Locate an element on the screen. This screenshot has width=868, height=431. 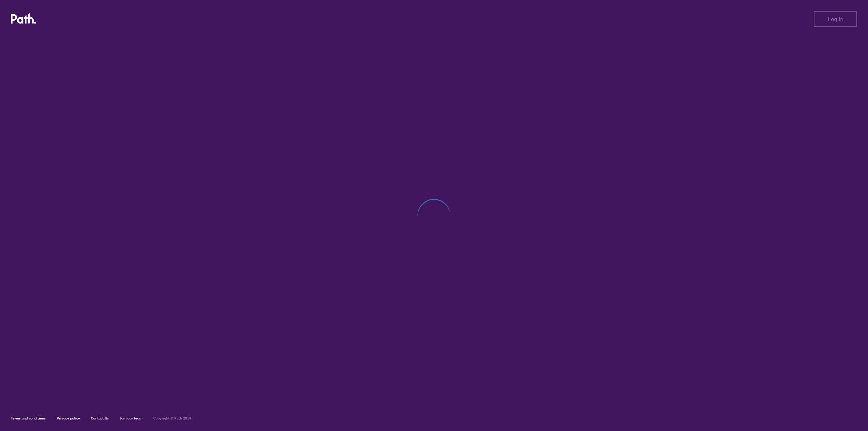
a: Join our team is located at coordinates (131, 418).